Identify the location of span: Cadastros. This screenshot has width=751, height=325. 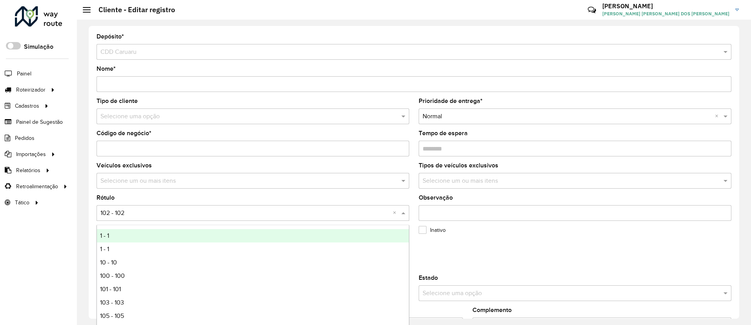
(27, 106).